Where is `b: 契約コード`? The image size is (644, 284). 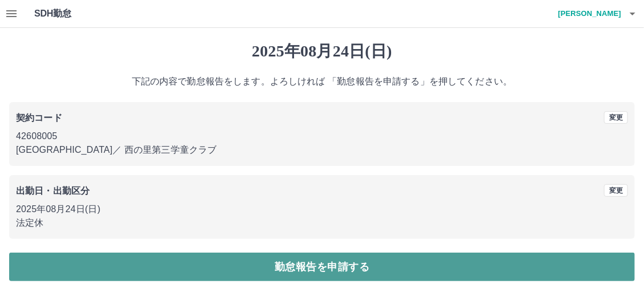 b: 契約コード is located at coordinates (39, 118).